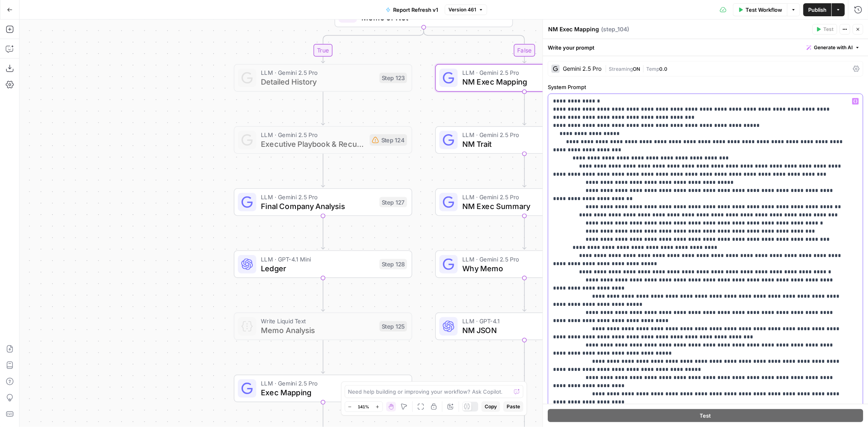 This screenshot has height=427, width=868. I want to click on div: LLM · Gemini 2.5 ProFinal Company AnalysisStep 127, so click(323, 202).